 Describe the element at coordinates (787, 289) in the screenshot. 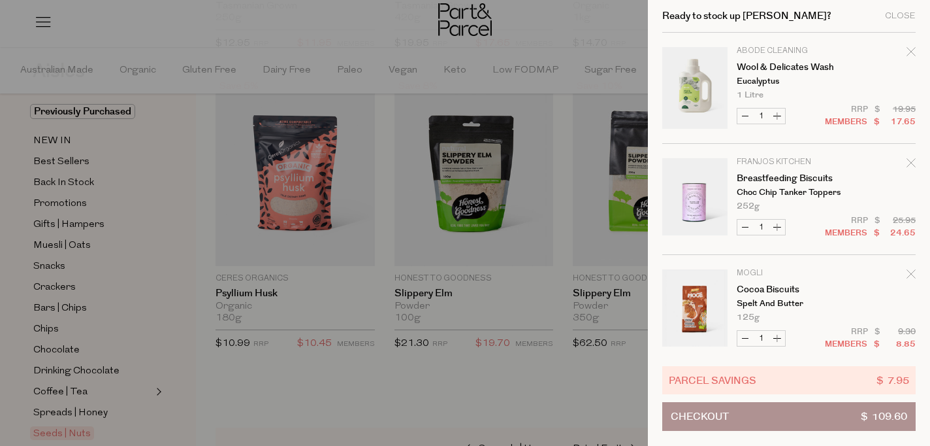

I see `a: Cocoa Biscuits` at that location.